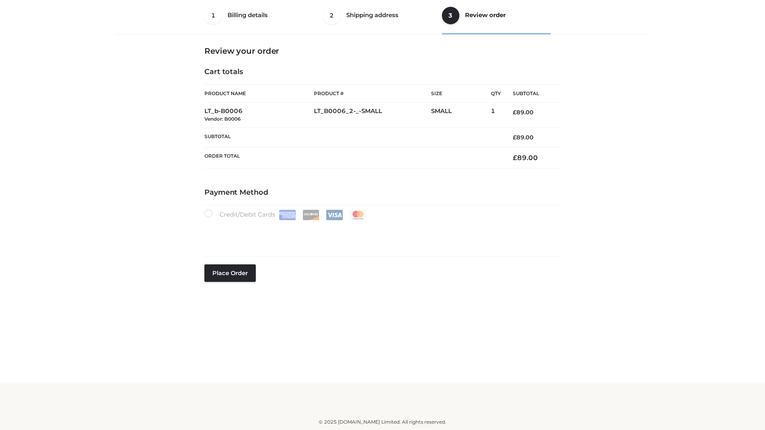 Image resolution: width=765 pixels, height=430 pixels. Describe the element at coordinates (383, 51) in the screenshot. I see `h3: Review your order` at that location.